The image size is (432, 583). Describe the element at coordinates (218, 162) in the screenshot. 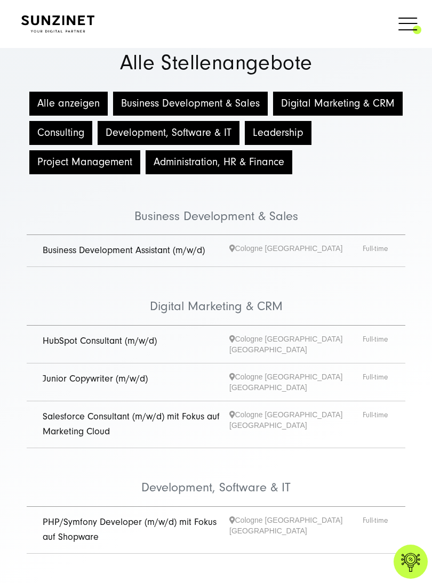

I see `button: Administration, HR & Finance` at that location.